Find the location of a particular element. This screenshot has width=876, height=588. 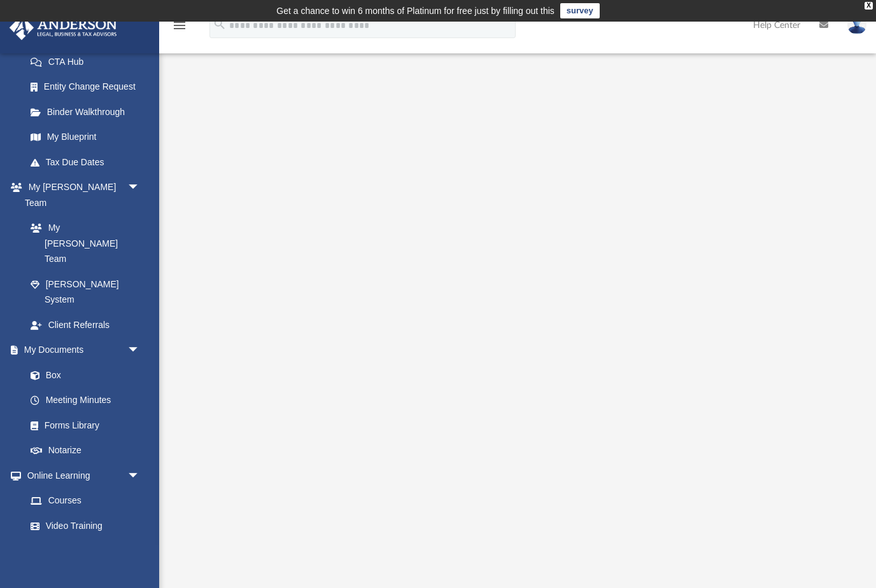

a: Tax Due Dates is located at coordinates (88, 162).